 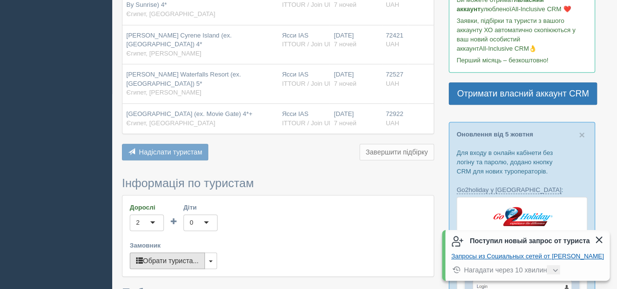 What do you see at coordinates (147, 207) in the screenshot?
I see `label: Дорослі` at bounding box center [147, 207].